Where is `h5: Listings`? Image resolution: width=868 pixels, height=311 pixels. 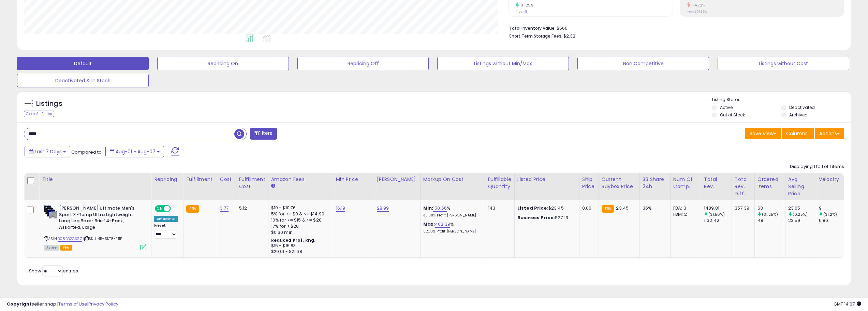 h5: Listings is located at coordinates (49, 104).